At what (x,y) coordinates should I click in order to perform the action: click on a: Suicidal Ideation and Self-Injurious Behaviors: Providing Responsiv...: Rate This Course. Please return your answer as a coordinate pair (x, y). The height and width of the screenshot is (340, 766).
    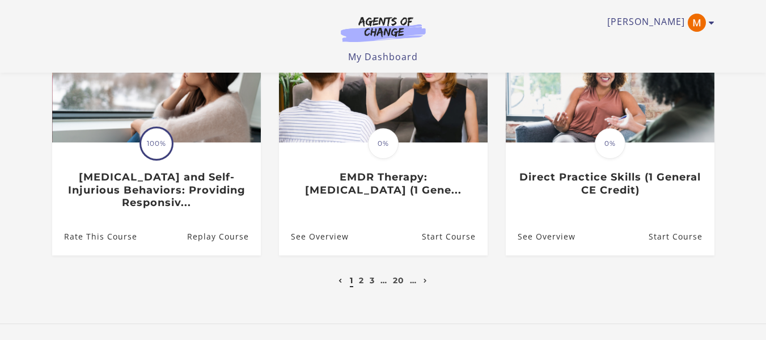
    Looking at the image, I should click on (95, 236).